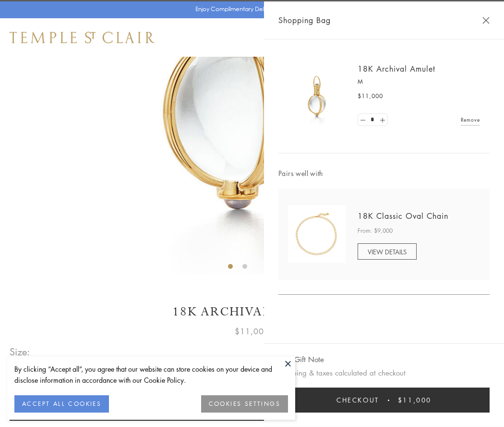 This screenshot has height=427, width=504. What do you see at coordinates (403, 216) in the screenshot?
I see `a: 18K Classic Oval Chain` at bounding box center [403, 216].